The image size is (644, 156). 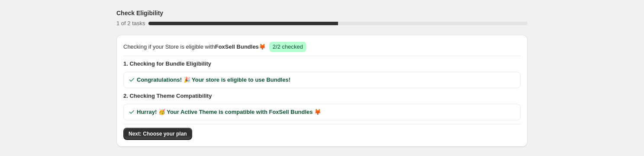 What do you see at coordinates (213, 80) in the screenshot?
I see `span: Congratulations! 🎉 Your store is eligible to use Bundles!` at bounding box center [213, 80].